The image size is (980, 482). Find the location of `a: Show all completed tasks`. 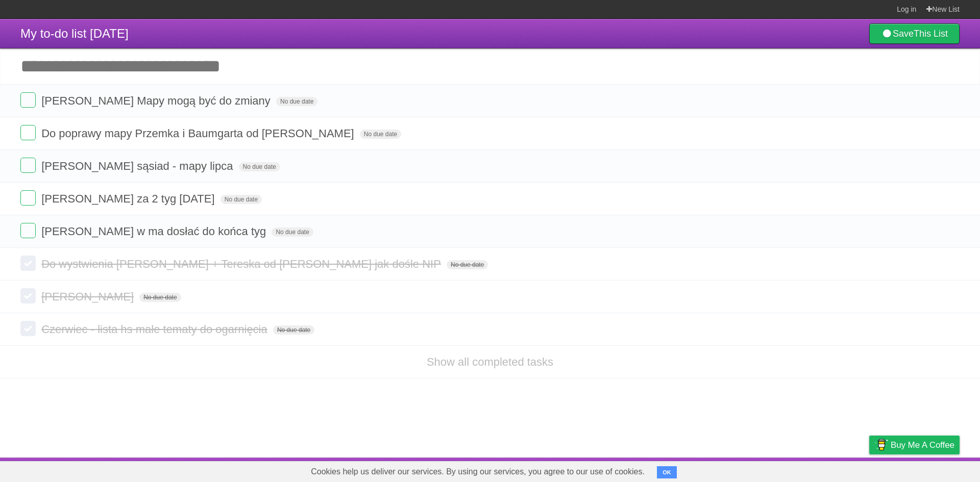

a: Show all completed tasks is located at coordinates (490, 362).